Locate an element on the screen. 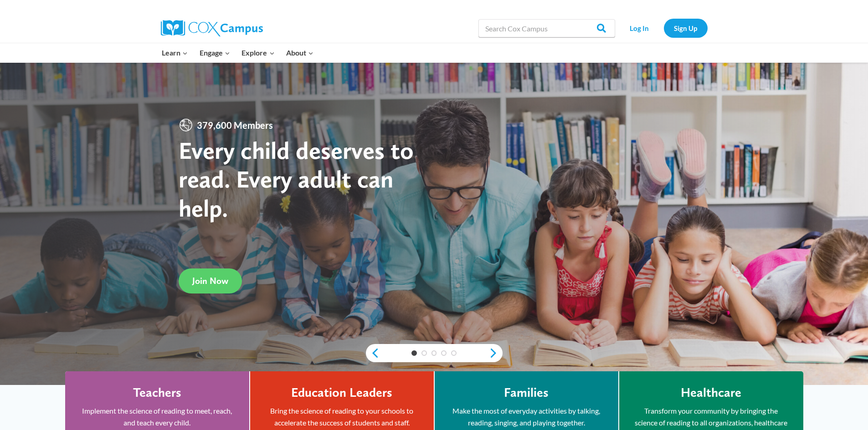  a: 3 is located at coordinates (434, 353).